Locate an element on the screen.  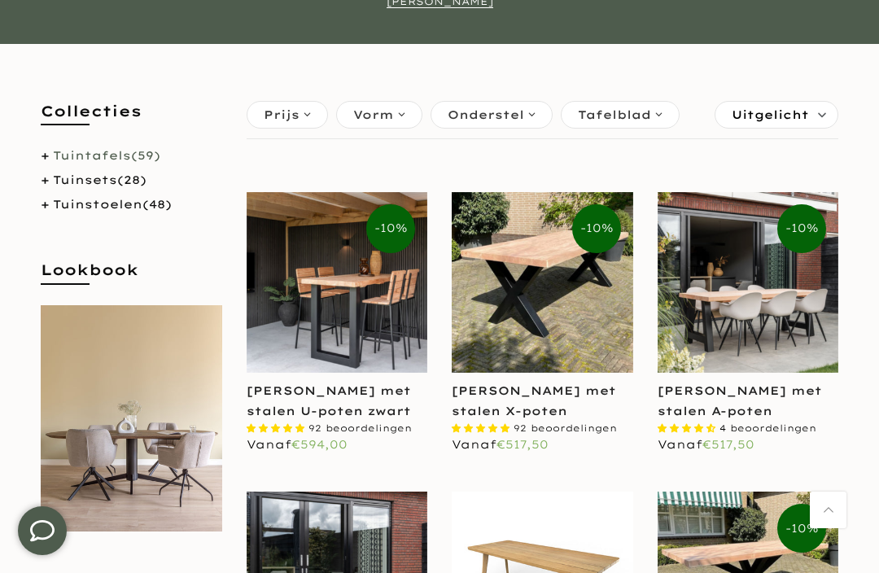
span: (59) is located at coordinates (146, 155).